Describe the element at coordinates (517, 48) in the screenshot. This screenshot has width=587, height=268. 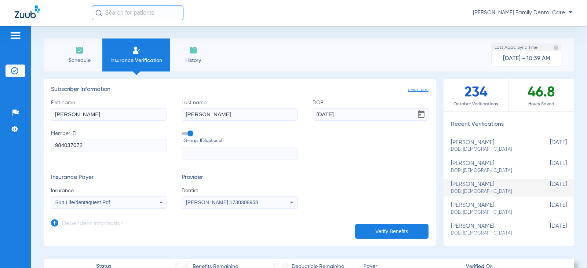
I see `span: Last Appt. Sync Time:` at that location.